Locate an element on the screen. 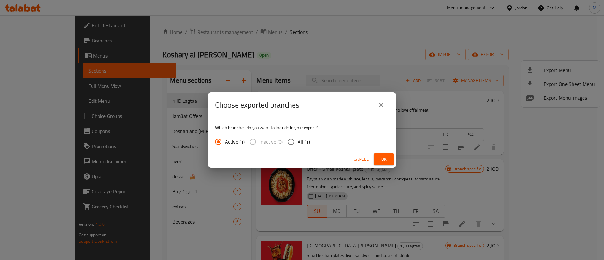 Image resolution: width=604 pixels, height=260 pixels. button: Ok is located at coordinates (384, 159).